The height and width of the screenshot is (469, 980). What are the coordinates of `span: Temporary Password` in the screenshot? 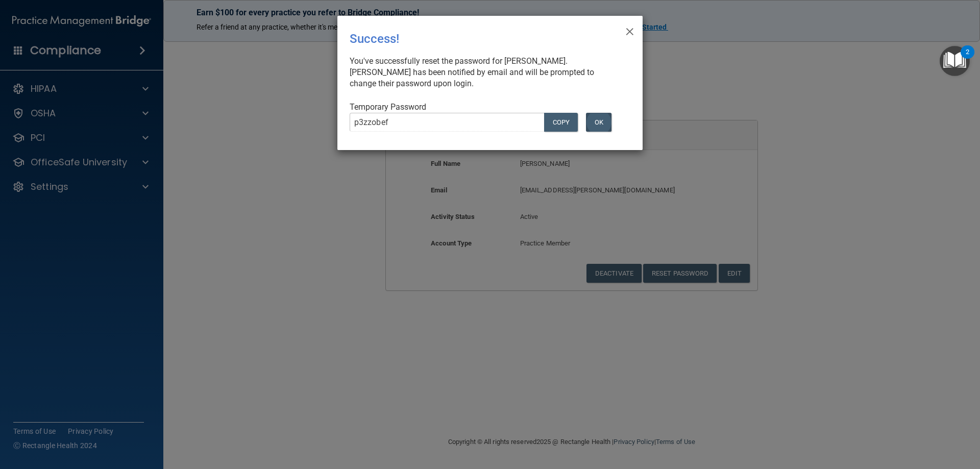 It's located at (388, 107).